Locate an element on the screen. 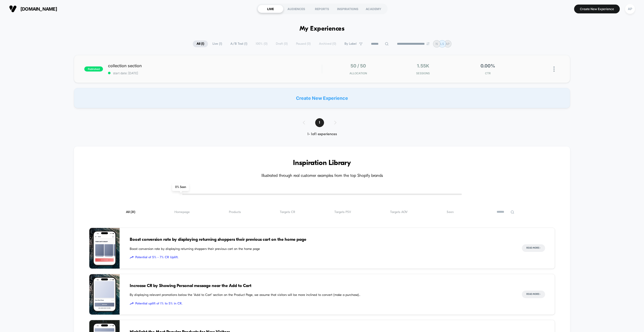 Image resolution: width=644 pixels, height=332 pixels. span: 0.00% is located at coordinates (488, 66).